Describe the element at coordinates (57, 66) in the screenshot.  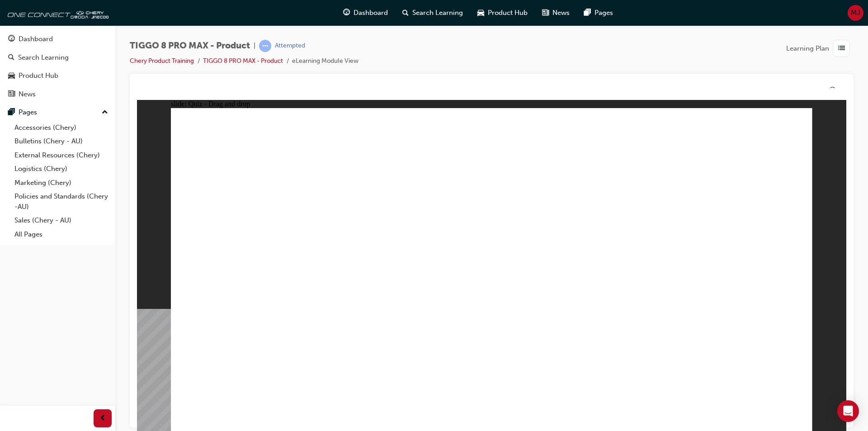
I see `button: DashboardSearch LearningProduct HubNews` at that location.